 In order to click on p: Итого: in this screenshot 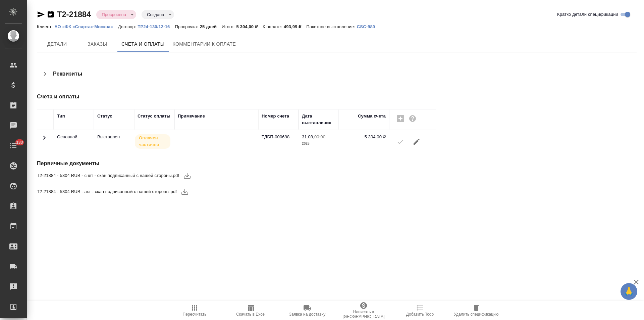, I will do `click(229, 27)`.